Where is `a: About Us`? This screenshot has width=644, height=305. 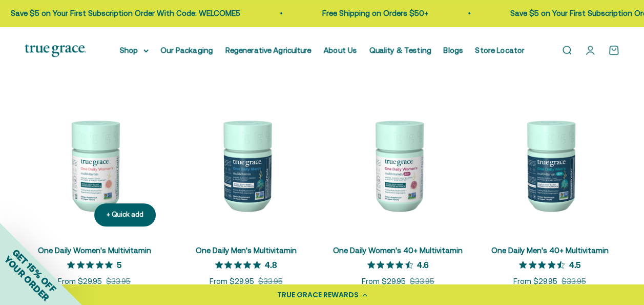
a: About Us is located at coordinates (340, 50).